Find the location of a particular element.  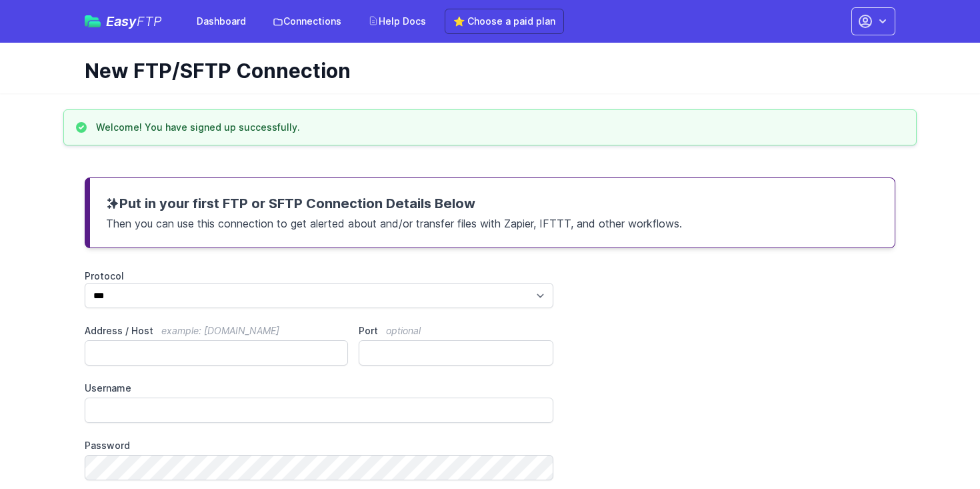

span: FTP is located at coordinates (149, 22).